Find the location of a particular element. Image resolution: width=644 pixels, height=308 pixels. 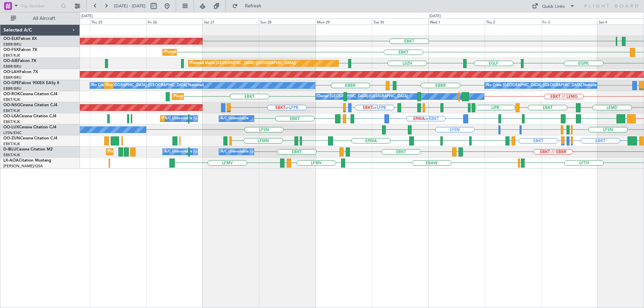

input: Trip Number is located at coordinates (39, 6).